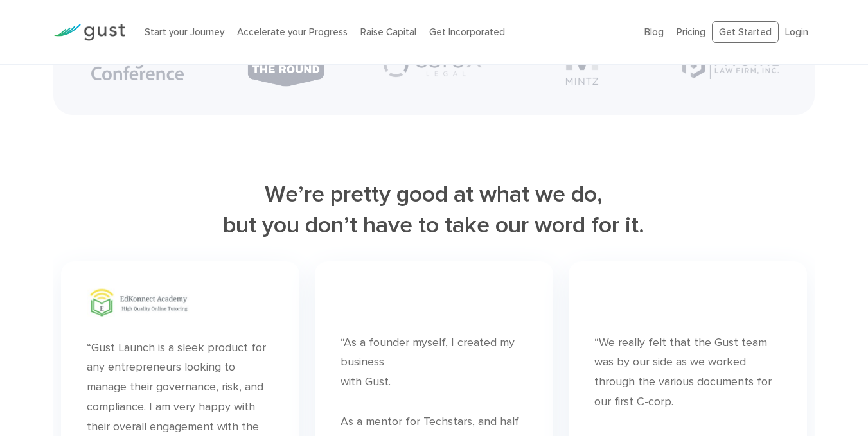  What do you see at coordinates (654, 32) in the screenshot?
I see `a: Blog` at bounding box center [654, 32].